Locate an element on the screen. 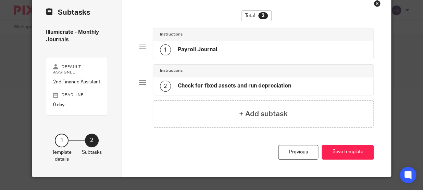 This screenshot has height=190, width=423. p: Default assignee is located at coordinates (77, 70).